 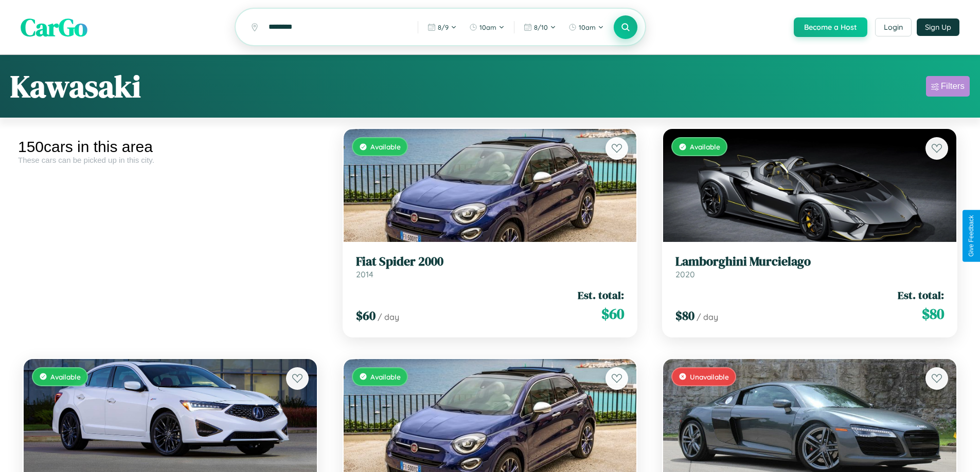 I want to click on button: Become a Host, so click(x=831, y=27).